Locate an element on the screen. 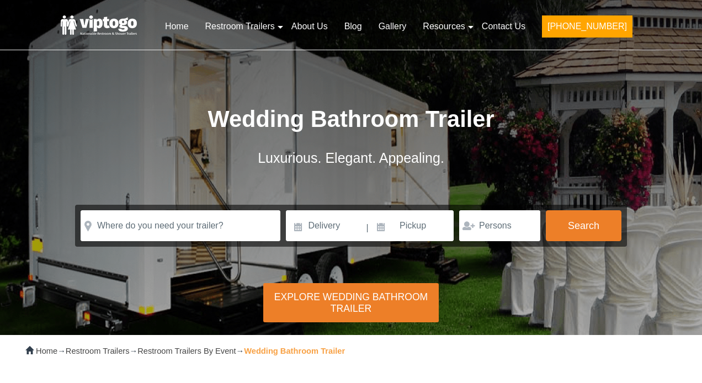 This screenshot has height=383, width=702. a: About Us is located at coordinates (310, 26).